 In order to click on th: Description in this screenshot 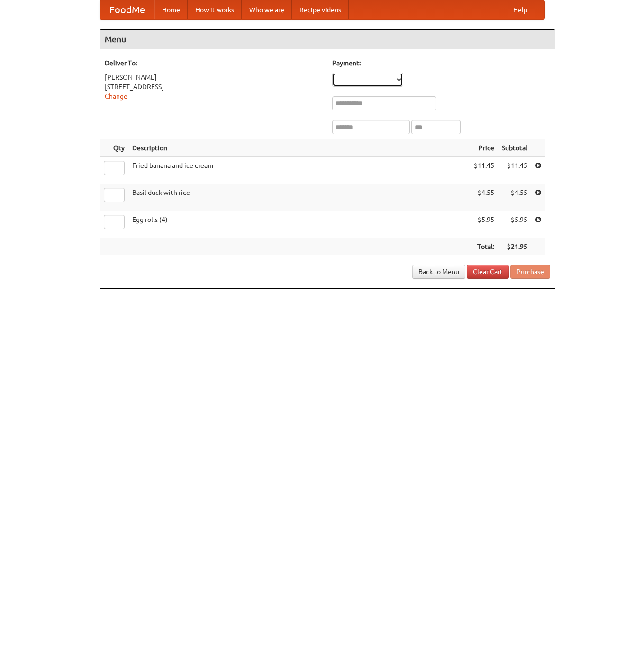, I will do `click(299, 148)`.